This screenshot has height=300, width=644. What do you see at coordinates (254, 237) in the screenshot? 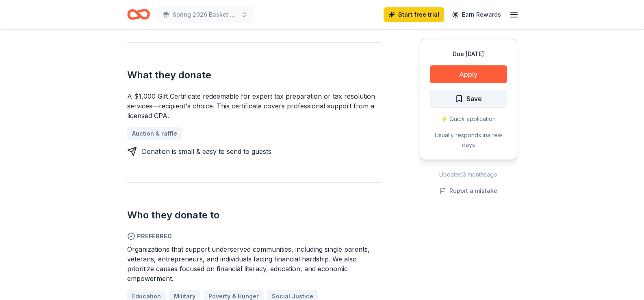
I see `span: Preferred` at bounding box center [254, 237].